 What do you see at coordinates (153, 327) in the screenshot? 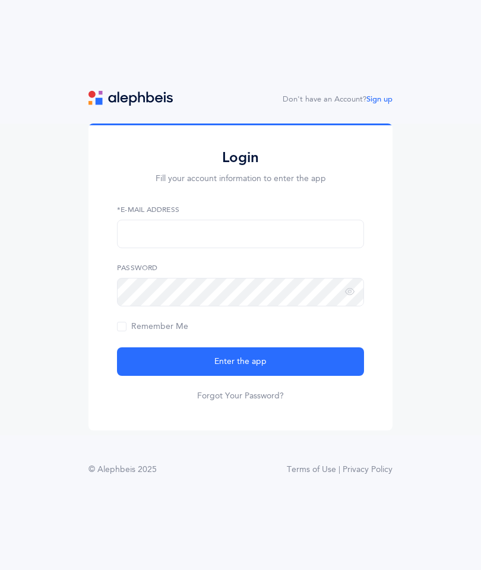
I see `span: Remember Me` at bounding box center [153, 327].